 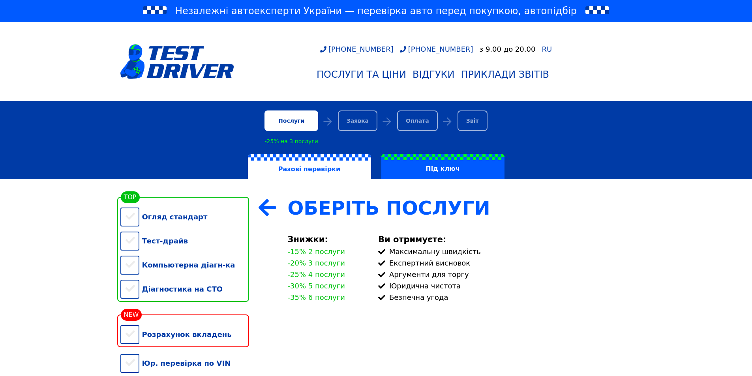 I want to click on div: Відгуки, so click(x=433, y=75).